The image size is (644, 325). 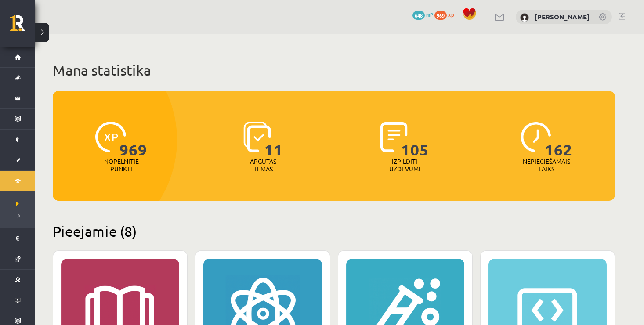 What do you see at coordinates (121, 165) in the screenshot?
I see `p: Nopelnītie punkti` at bounding box center [121, 165].